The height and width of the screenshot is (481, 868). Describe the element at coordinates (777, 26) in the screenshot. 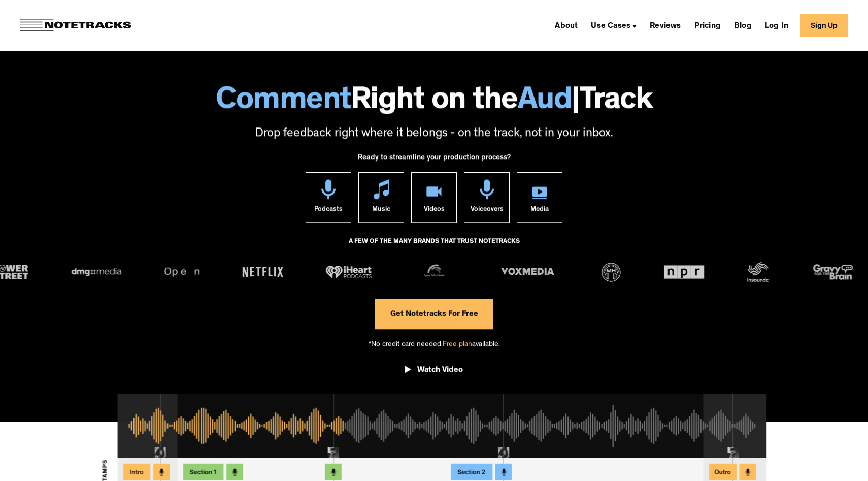

I see `a: Log In` at that location.